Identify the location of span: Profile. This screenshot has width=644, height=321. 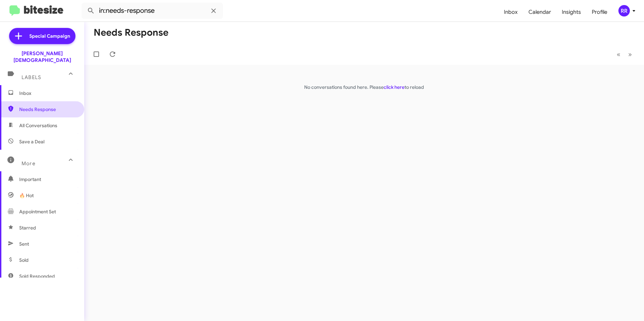
(600, 12).